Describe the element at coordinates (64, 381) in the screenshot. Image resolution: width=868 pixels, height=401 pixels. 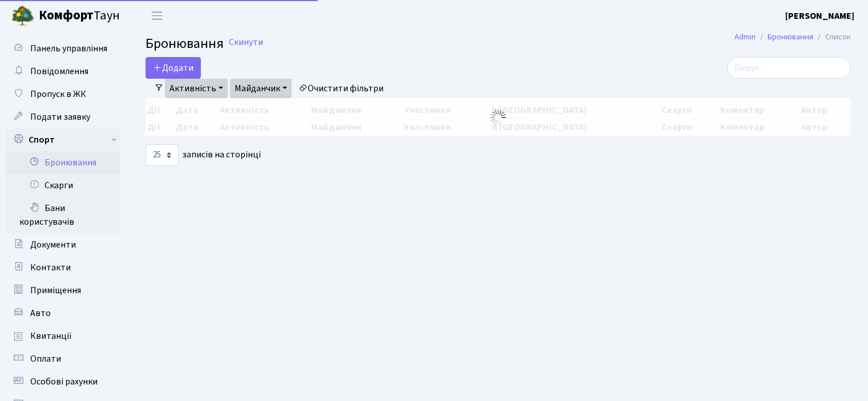
I see `span: Особові рахунки` at that location.